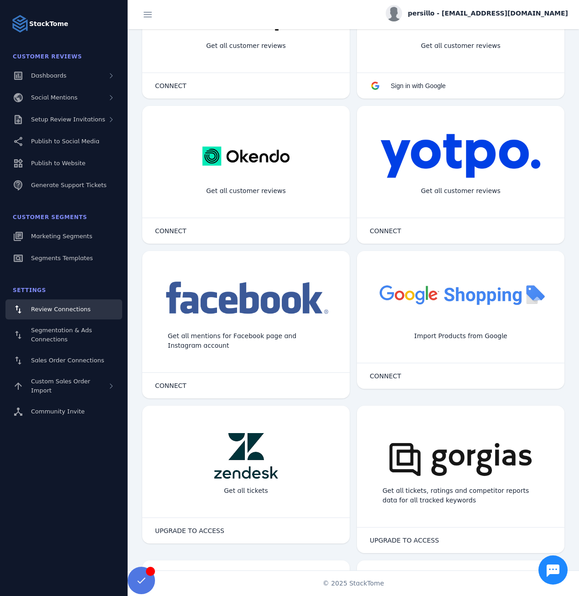 This screenshot has width=579, height=596. I want to click on span: Customer Reviews, so click(47, 57).